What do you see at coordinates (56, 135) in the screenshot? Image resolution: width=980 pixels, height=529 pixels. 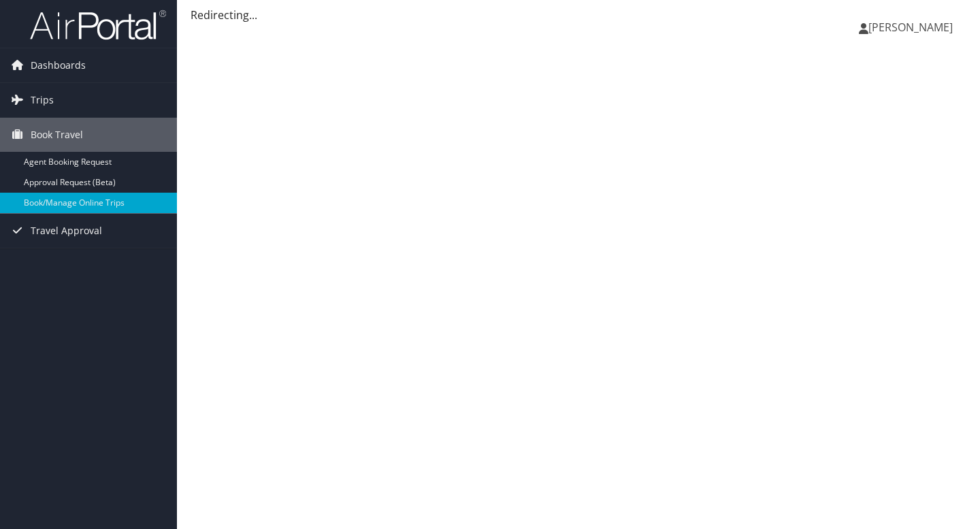 I see `span: Book Travel` at bounding box center [56, 135].